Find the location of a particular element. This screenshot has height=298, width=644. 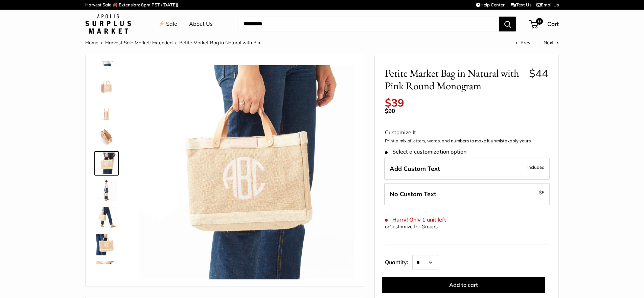

span: Included is located at coordinates (536, 167).